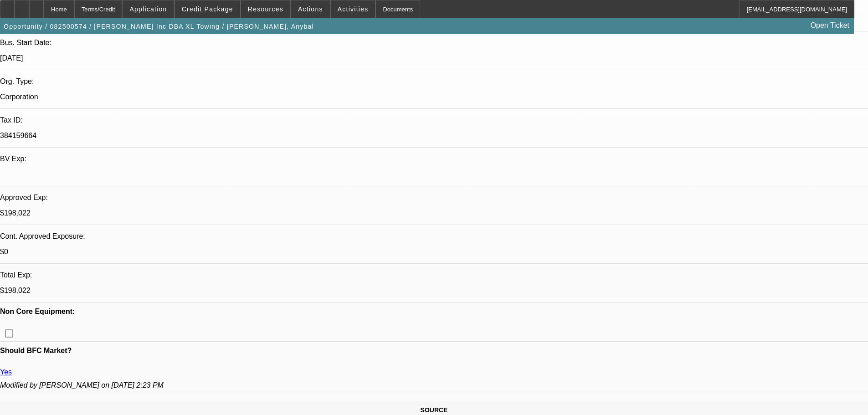 This screenshot has width=868, height=415. I want to click on button: Resources, so click(265, 9).